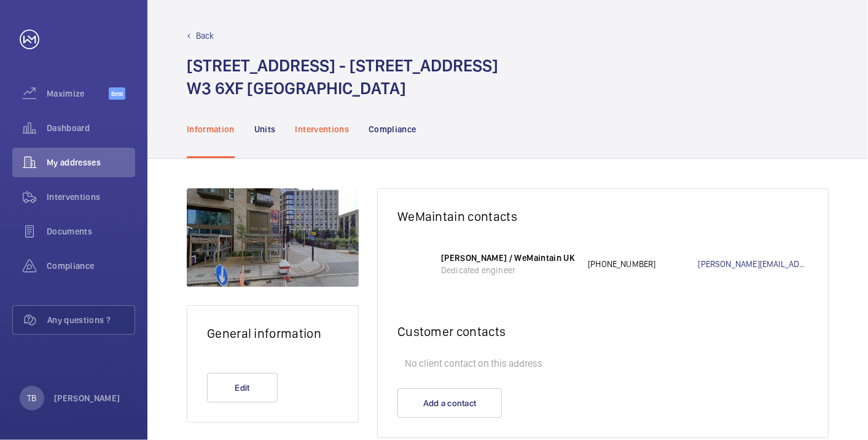 The height and width of the screenshot is (440, 868). Describe the element at coordinates (91, 162) in the screenshot. I see `span: My addresses` at that location.